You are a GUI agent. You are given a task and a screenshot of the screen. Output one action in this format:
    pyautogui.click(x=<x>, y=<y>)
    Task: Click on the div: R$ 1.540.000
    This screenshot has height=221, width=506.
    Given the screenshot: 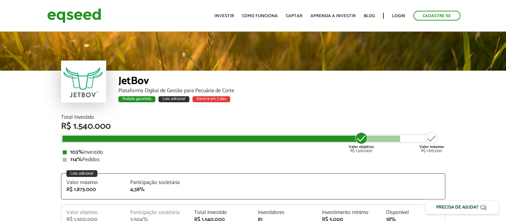 What is the action you would take?
    pyautogui.click(x=253, y=127)
    